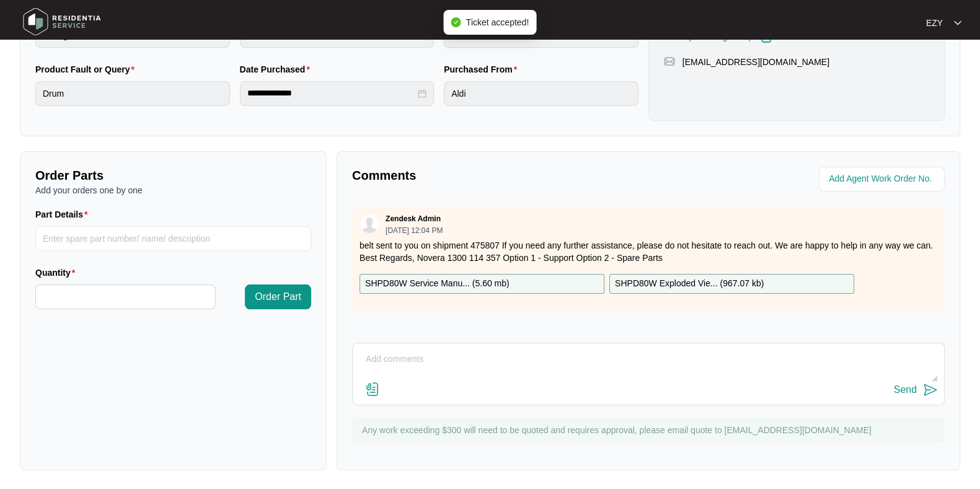 The width and height of the screenshot is (980, 489). Describe the element at coordinates (413, 219) in the screenshot. I see `p: Zendesk Admin` at that location.